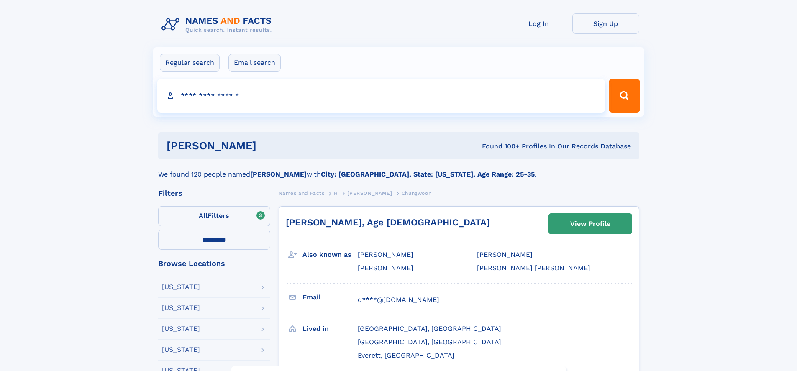 Image resolution: width=797 pixels, height=371 pixels. I want to click on label: Filters, so click(214, 216).